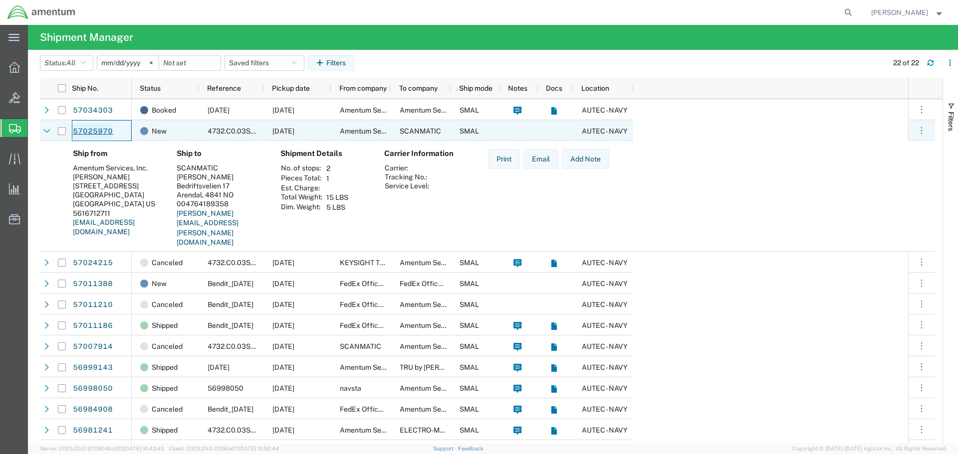 This screenshot has width=958, height=454. I want to click on td: 15 LBS, so click(337, 198).